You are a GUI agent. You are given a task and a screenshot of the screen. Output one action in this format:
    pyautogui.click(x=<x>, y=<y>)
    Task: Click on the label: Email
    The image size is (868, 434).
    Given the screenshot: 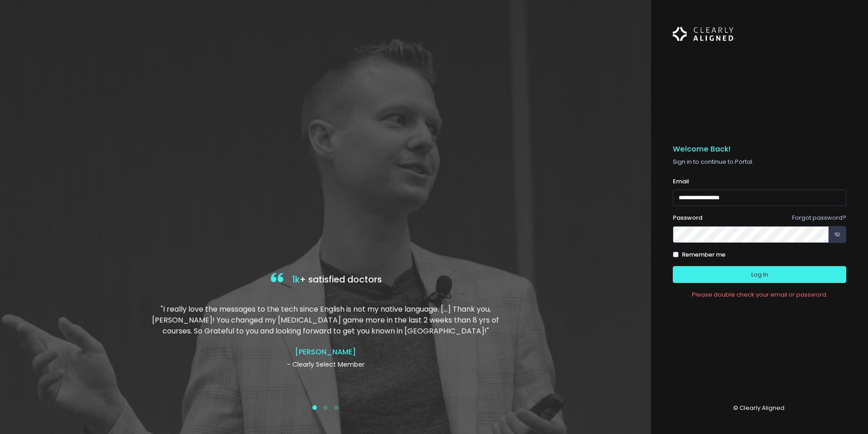 What is the action you would take?
    pyautogui.click(x=681, y=181)
    